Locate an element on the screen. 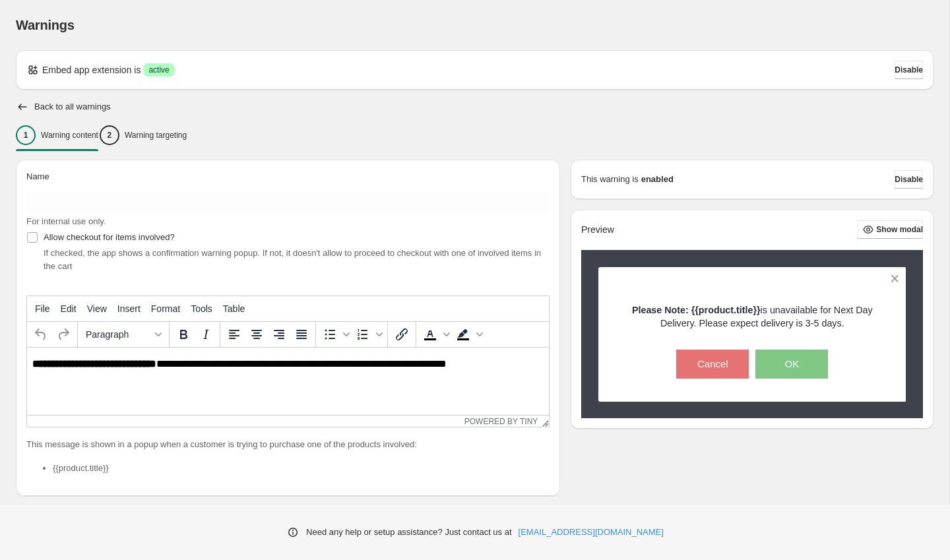 Image resolution: width=950 pixels, height=560 pixels. button: Justify is located at coordinates (301, 334).